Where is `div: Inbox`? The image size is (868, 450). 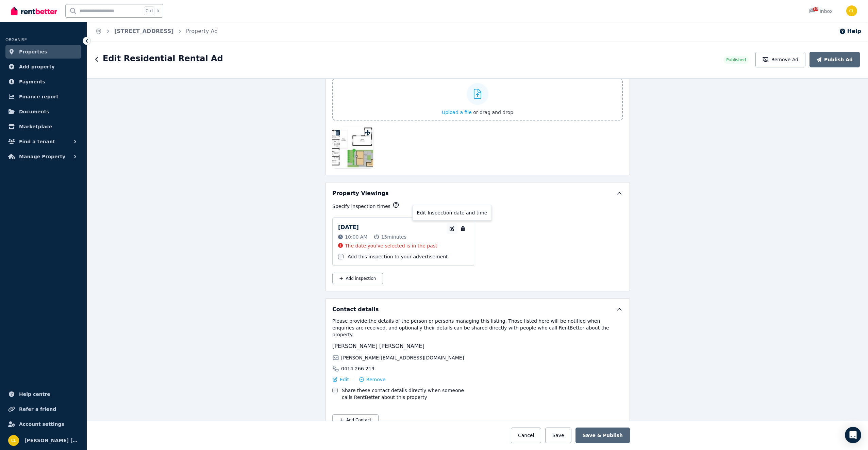 div: Inbox is located at coordinates (821, 11).